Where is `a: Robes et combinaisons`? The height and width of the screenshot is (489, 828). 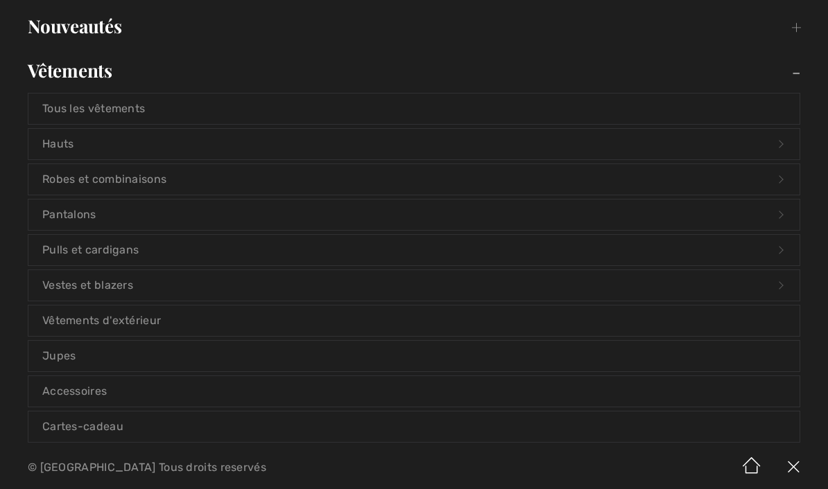
a: Robes et combinaisons is located at coordinates (414, 180).